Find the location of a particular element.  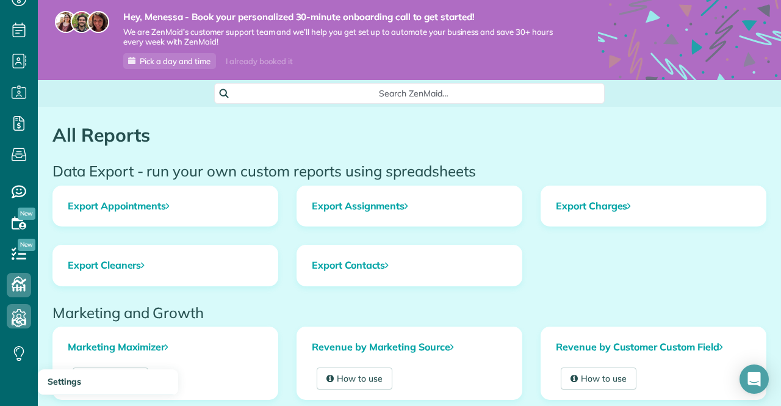

a: Export Cleaners is located at coordinates (165, 265).